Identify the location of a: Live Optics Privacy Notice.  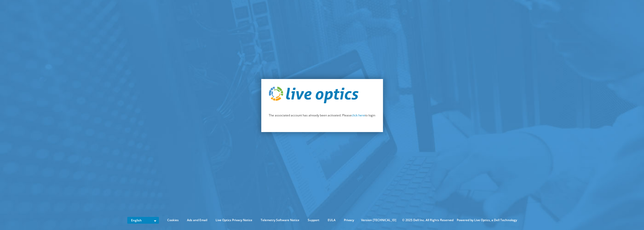
(234, 220).